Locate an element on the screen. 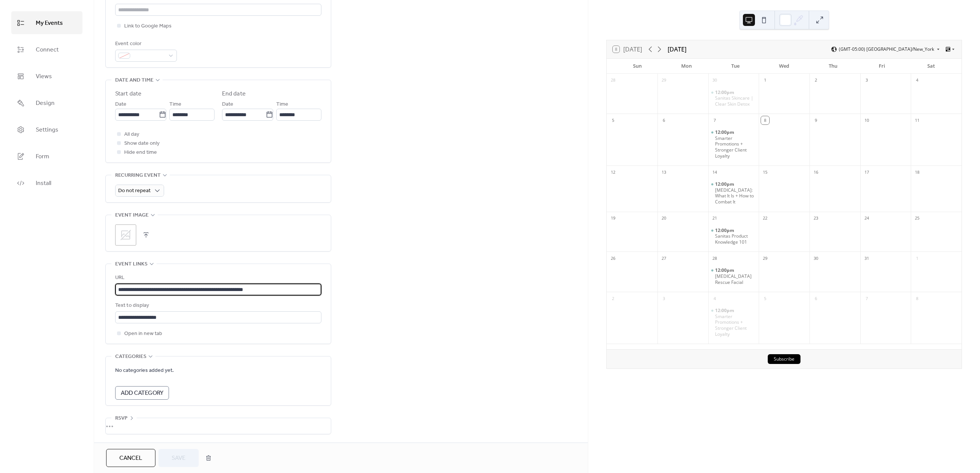 This screenshot has width=980, height=473. div: 27 is located at coordinates (664, 258).